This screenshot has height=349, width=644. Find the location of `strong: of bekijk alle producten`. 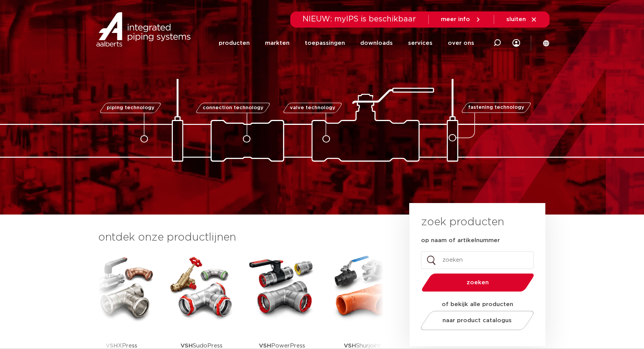

strong: of bekijk alle producten is located at coordinates (477, 304).